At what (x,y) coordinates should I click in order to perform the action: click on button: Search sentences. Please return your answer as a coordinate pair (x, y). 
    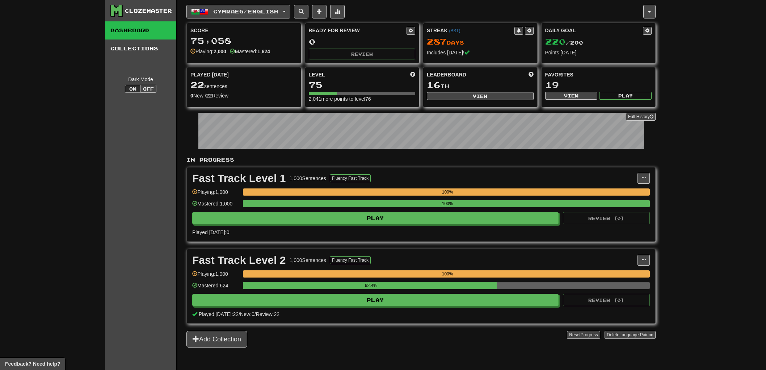
    Looking at the image, I should click on (301, 12).